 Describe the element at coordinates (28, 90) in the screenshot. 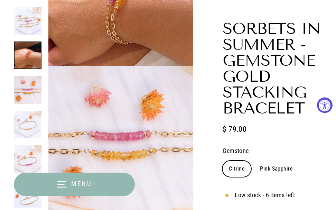

I see `img: Sorbets in Summer - Gemstone Gold Stacking Bracelet detail image | Breathe Autumn Rain Artisan Je...` at that location.